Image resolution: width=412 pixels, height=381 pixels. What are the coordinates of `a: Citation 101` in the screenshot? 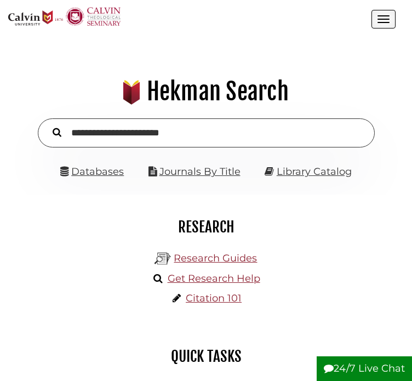 It's located at (214, 298).